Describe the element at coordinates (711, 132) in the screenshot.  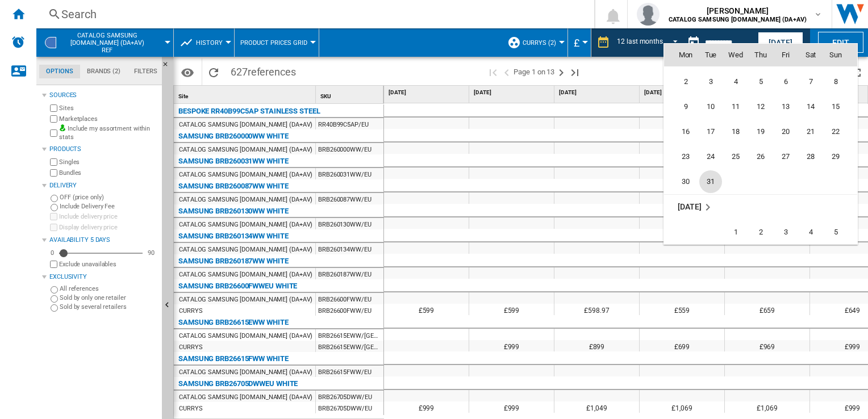
I see `td: Tuesday December 17 2024` at that location.